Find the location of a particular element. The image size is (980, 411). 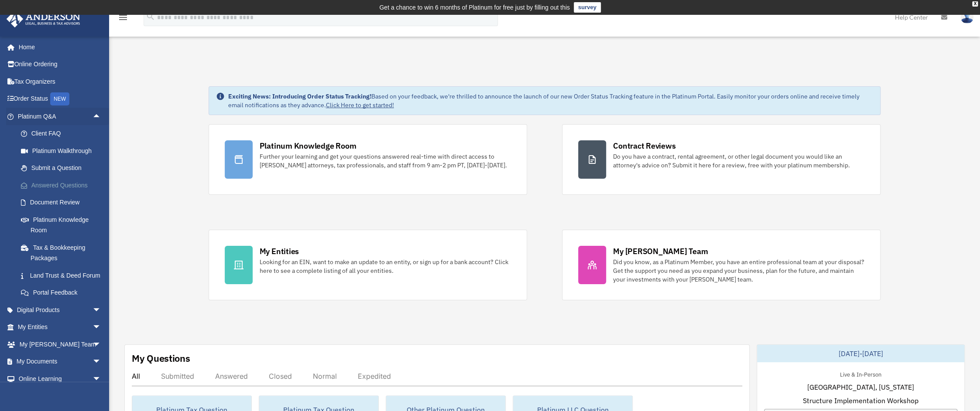

img: User Pic is located at coordinates (967, 17).